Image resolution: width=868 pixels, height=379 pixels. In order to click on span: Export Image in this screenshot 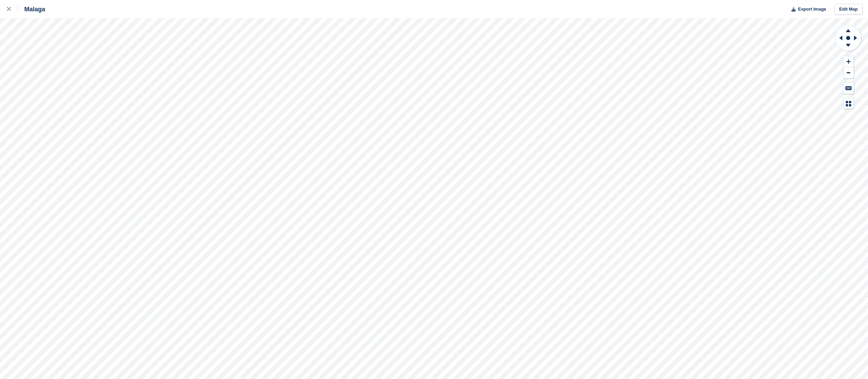, I will do `click(812, 10)`.